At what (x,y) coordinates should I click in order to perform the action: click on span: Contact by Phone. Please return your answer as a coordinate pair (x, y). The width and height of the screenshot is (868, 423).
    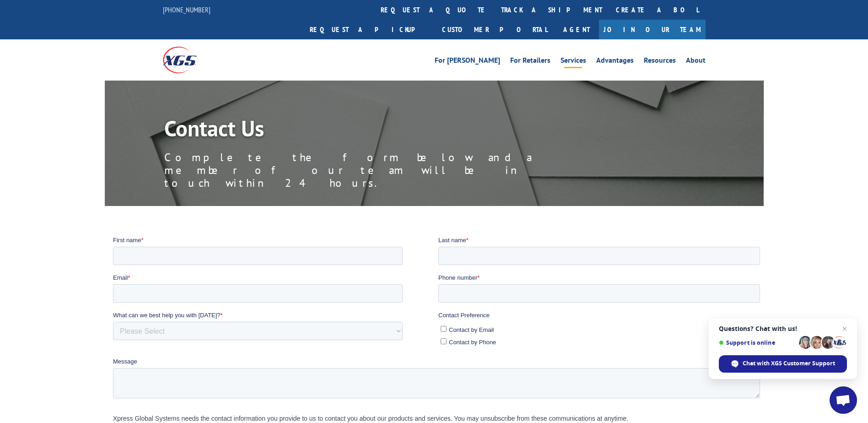
    Looking at the image, I should click on (359, 106).